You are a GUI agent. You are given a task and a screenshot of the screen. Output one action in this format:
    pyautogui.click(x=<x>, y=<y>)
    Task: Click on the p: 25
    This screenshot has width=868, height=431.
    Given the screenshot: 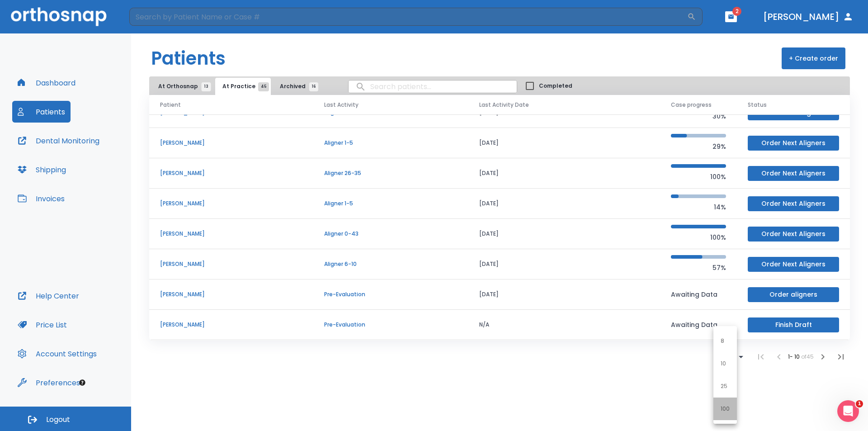 What is the action you would take?
    pyautogui.click(x=724, y=386)
    